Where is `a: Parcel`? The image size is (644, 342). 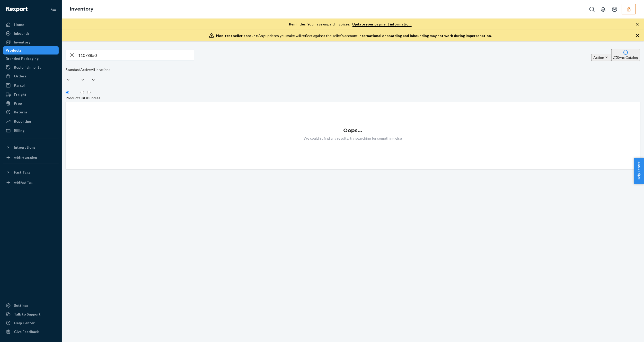
a: Parcel is located at coordinates (31, 85).